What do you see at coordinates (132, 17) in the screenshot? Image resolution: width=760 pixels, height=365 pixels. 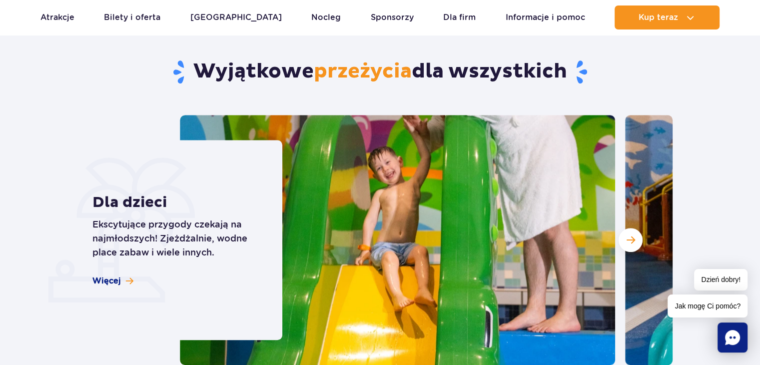 I see `a: Bilety i oferta` at bounding box center [132, 17].